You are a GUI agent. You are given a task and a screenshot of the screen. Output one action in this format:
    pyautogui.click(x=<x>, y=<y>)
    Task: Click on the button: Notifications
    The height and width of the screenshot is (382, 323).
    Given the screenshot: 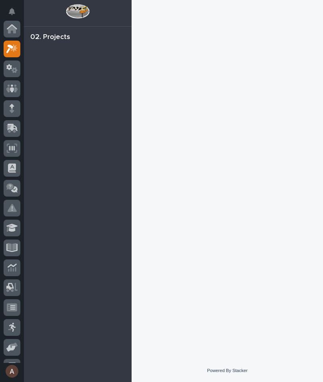 What is the action you would take?
    pyautogui.click(x=12, y=12)
    